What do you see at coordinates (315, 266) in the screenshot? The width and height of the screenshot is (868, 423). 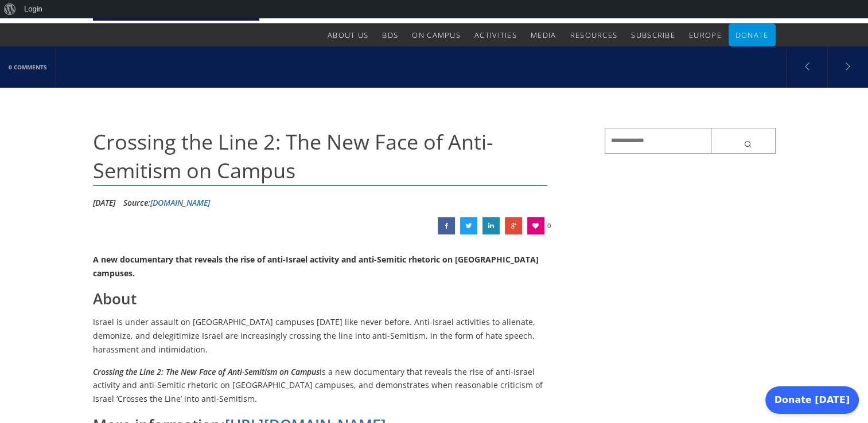 I see `strong: A new documentary that reveals the rise of anti-Israel activity and anti-Semitic rhetoric on [GEO...` at bounding box center [315, 266].